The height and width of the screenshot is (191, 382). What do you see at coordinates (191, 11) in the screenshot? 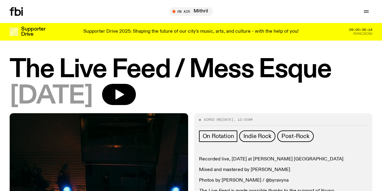
I see `button: On AirMithril` at bounding box center [191, 11].